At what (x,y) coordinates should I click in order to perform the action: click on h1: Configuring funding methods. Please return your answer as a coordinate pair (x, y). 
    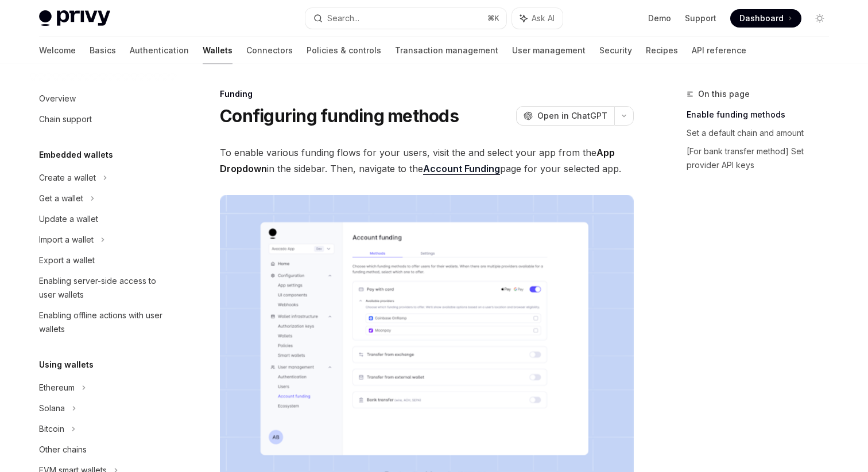
    Looking at the image, I should click on (340, 116).